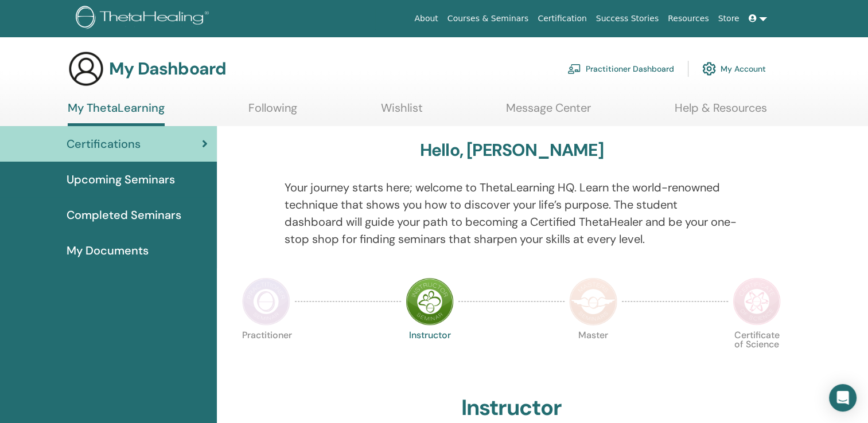  What do you see at coordinates (720, 112) in the screenshot?
I see `a: Help & Resources` at bounding box center [720, 112].